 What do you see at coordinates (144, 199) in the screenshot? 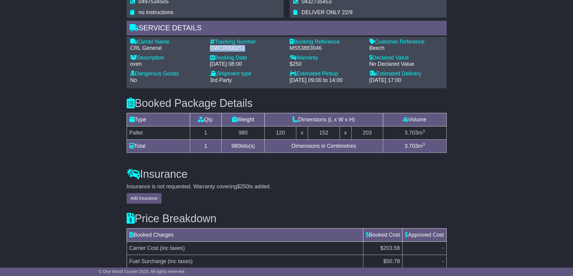
I see `button: Add Insurance` at bounding box center [144, 199].